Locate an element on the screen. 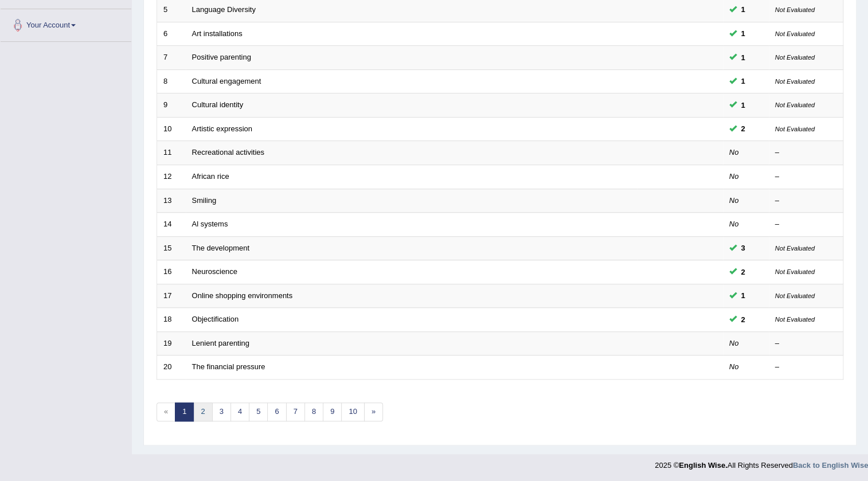  td: 16 is located at coordinates (172, 272).